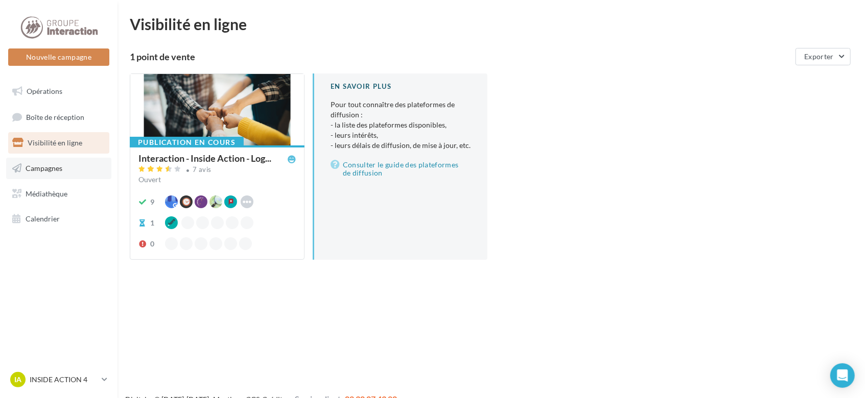 The image size is (865, 398). Describe the element at coordinates (400, 125) in the screenshot. I see `p: Pour tout connaître des plateformes de diffusion :` at that location.